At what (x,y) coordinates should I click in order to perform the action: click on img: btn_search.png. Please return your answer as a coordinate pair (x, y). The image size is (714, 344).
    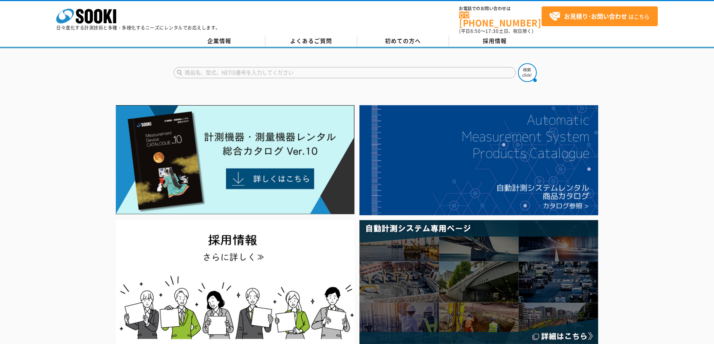
    Looking at the image, I should click on (527, 73).